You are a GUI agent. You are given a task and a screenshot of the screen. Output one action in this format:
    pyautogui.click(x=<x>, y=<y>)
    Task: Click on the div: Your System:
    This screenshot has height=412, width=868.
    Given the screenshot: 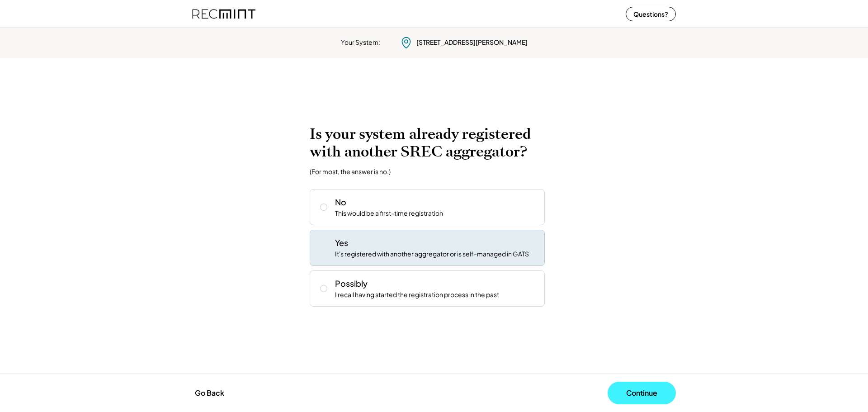 What is the action you would take?
    pyautogui.click(x=360, y=43)
    